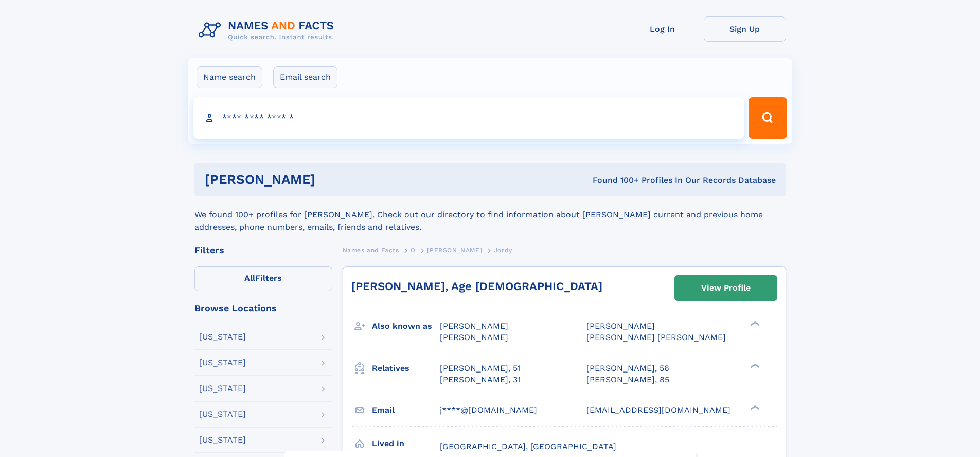  Describe the element at coordinates (413, 250) in the screenshot. I see `span: O` at that location.